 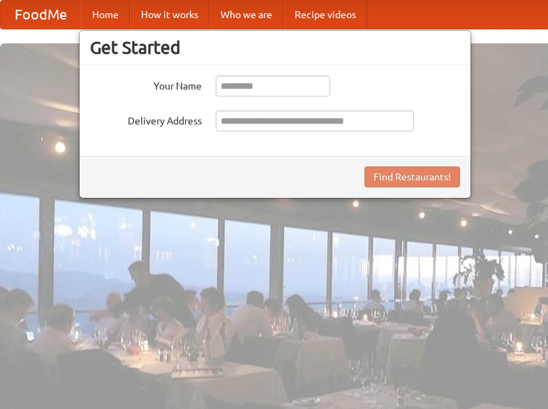 What do you see at coordinates (247, 15) in the screenshot?
I see `a: Who we are` at bounding box center [247, 15].